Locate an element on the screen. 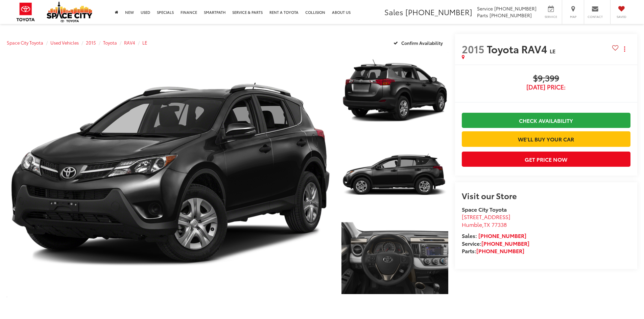 The width and height of the screenshot is (644, 319). span: RAV4 is located at coordinates (130, 42).